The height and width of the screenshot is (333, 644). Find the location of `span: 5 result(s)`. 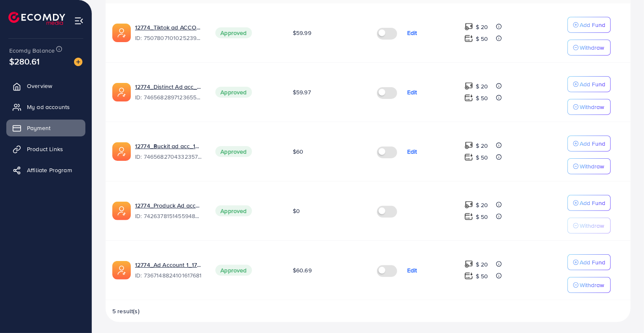

span: 5 result(s) is located at coordinates (126, 312).